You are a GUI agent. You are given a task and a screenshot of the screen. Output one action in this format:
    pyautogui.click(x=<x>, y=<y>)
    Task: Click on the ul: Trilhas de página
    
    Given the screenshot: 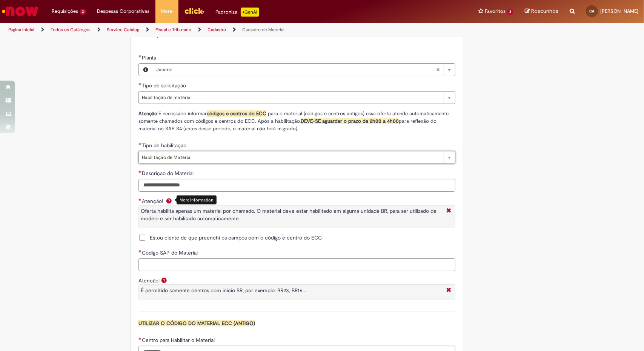 What is the action you would take?
    pyautogui.click(x=215, y=30)
    